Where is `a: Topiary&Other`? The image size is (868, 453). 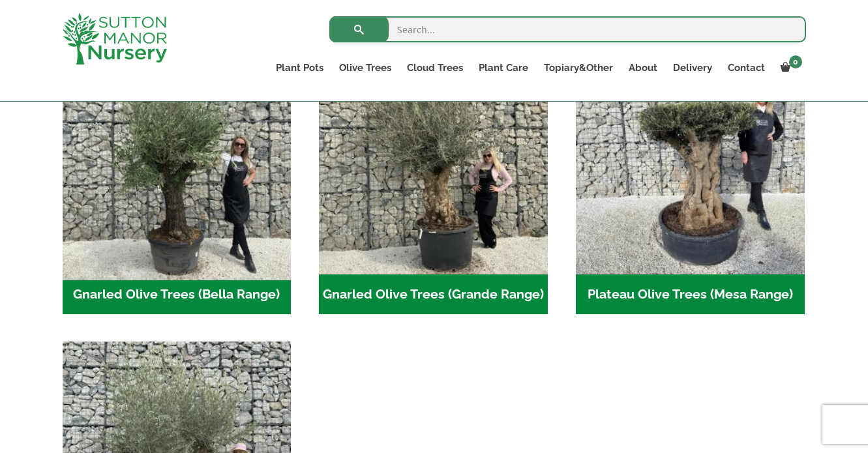 a: Topiary&Other is located at coordinates (578, 68).